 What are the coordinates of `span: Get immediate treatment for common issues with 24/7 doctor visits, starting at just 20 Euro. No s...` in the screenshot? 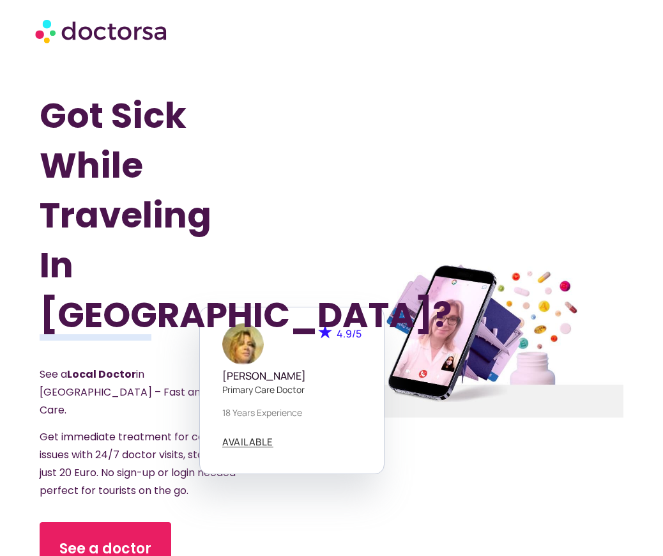 It's located at (142, 463).